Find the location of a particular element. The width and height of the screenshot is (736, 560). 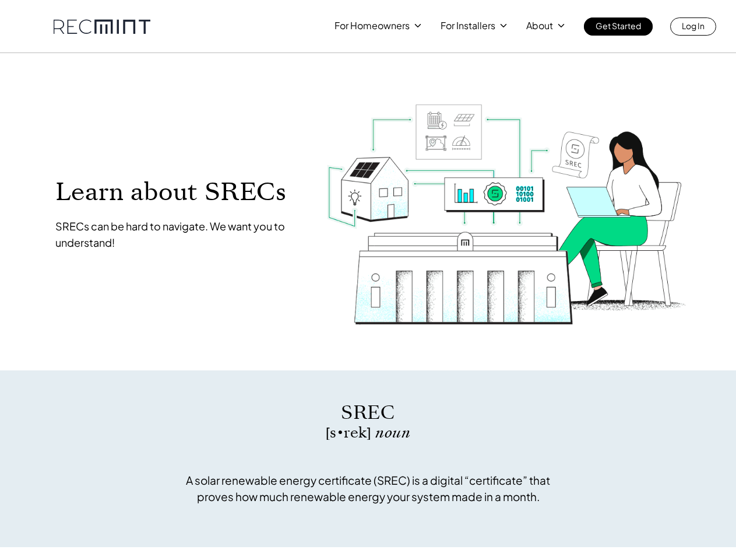

p: Learn about SRECs is located at coordinates (180, 191).